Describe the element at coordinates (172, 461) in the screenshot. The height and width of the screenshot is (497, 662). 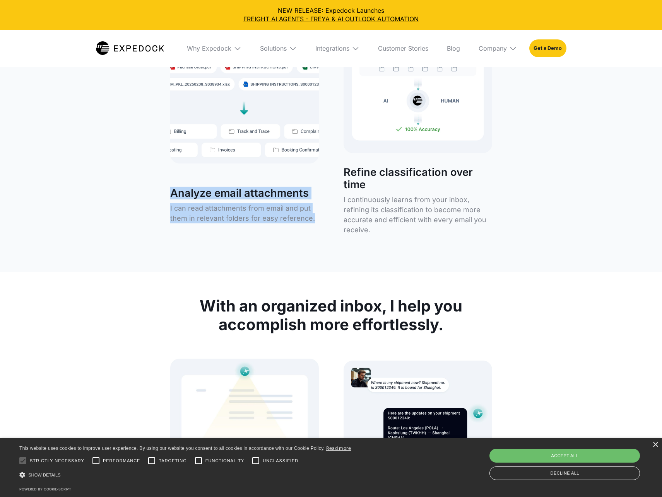
I see `span: Targeting` at that location.